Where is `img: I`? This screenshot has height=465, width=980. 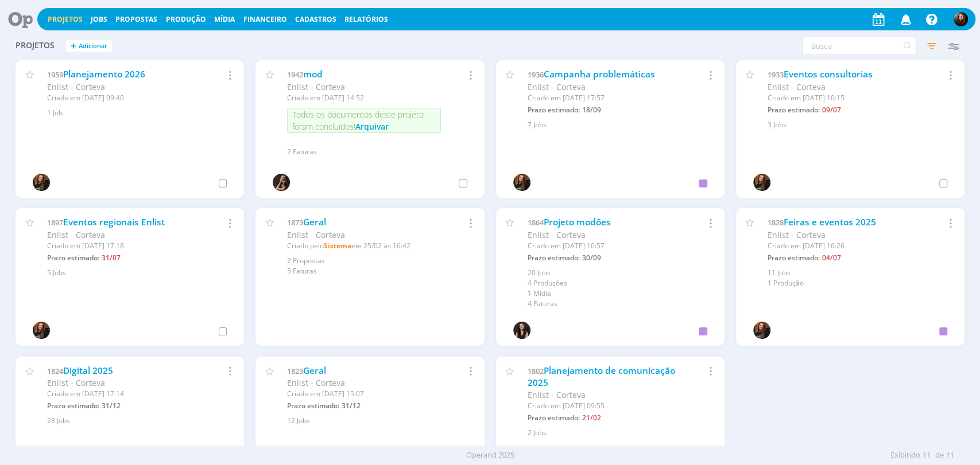 img: I is located at coordinates (522, 331).